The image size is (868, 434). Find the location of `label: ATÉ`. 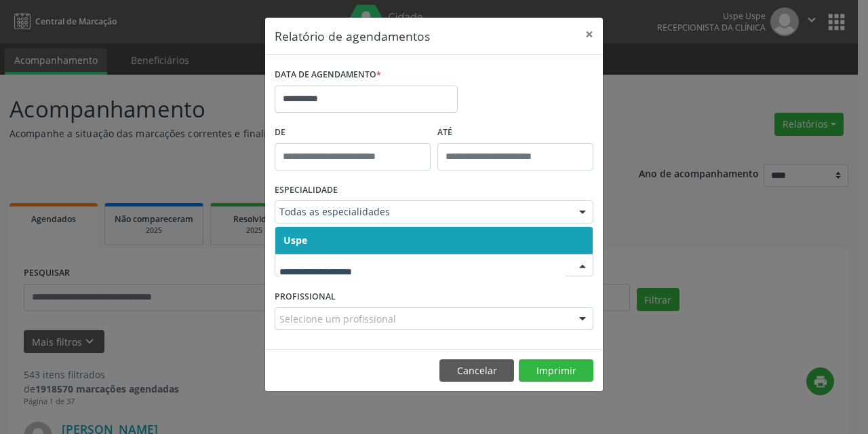

label: ATÉ is located at coordinates (515, 133).